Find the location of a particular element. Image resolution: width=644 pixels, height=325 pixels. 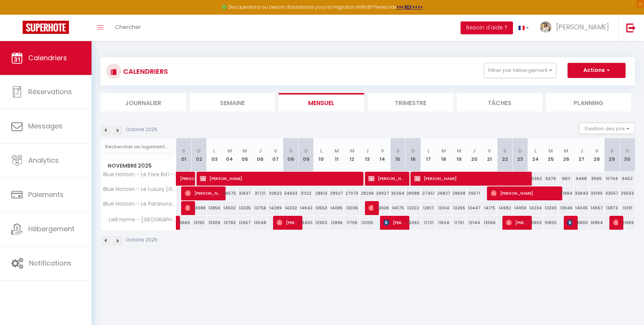

th: 22 is located at coordinates (505, 155).